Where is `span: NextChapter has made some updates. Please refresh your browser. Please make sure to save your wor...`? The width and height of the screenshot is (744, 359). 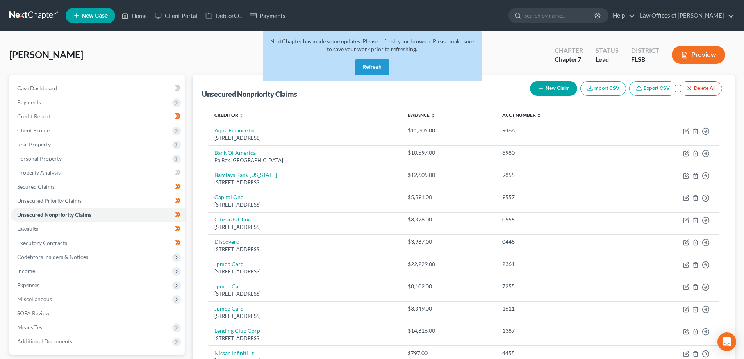
span: NextChapter has made some updates. Please refresh your browser. Please make sure to save your wor... is located at coordinates (372, 45).